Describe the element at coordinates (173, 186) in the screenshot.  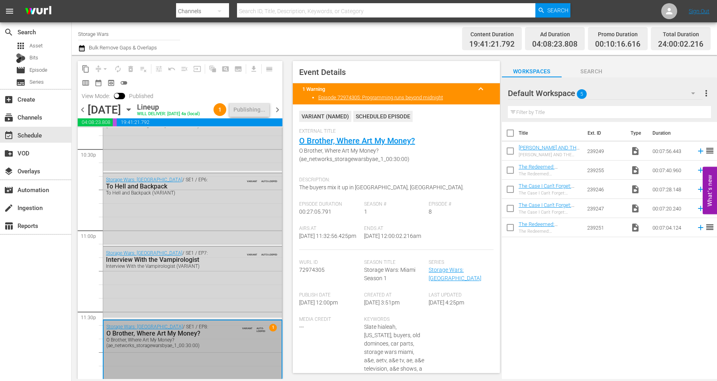
I see `div: / SE1 / EP6:` at that location.